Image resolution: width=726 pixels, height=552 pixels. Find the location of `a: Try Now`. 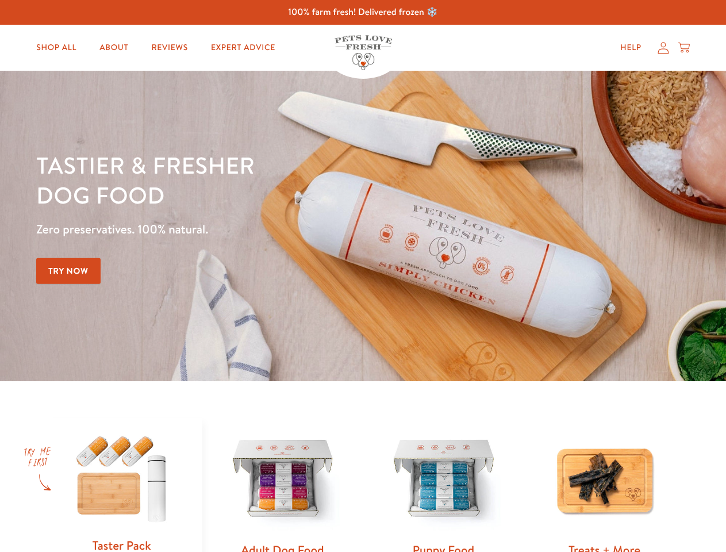

a: Try Now is located at coordinates (68, 271).